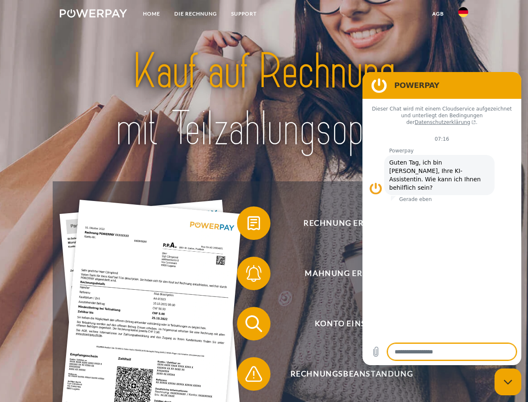  What do you see at coordinates (83, 50) in the screenshot?
I see `a: Datenschutzerklärung(wird in einer neuen Registerkarte geöffnet)` at bounding box center [83, 50].